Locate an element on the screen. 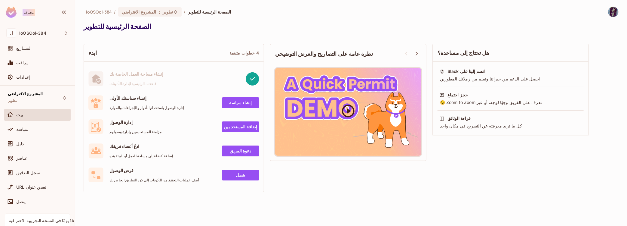 This screenshot has width=627, height=226. font: كل ما تريد معرفته عن التصريح في مكان واحد is located at coordinates (481, 125).